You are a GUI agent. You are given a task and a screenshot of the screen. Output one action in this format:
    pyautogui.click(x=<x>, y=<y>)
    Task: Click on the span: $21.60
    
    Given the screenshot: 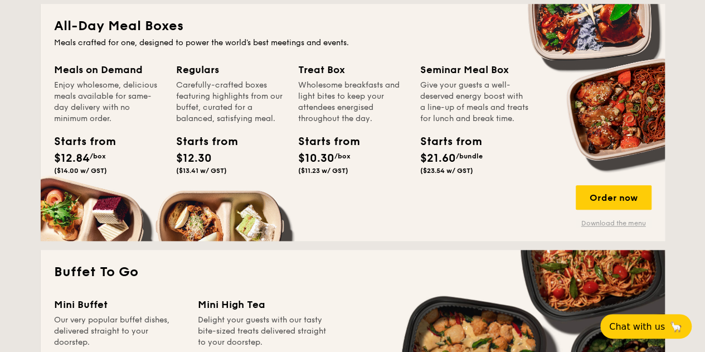 What is the action you would take?
    pyautogui.click(x=438, y=158)
    